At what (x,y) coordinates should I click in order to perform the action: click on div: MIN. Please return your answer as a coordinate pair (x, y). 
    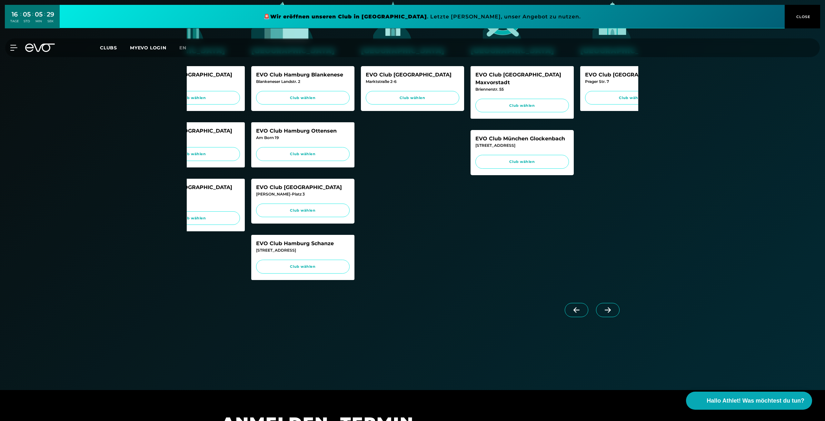
    Looking at the image, I should click on (39, 21).